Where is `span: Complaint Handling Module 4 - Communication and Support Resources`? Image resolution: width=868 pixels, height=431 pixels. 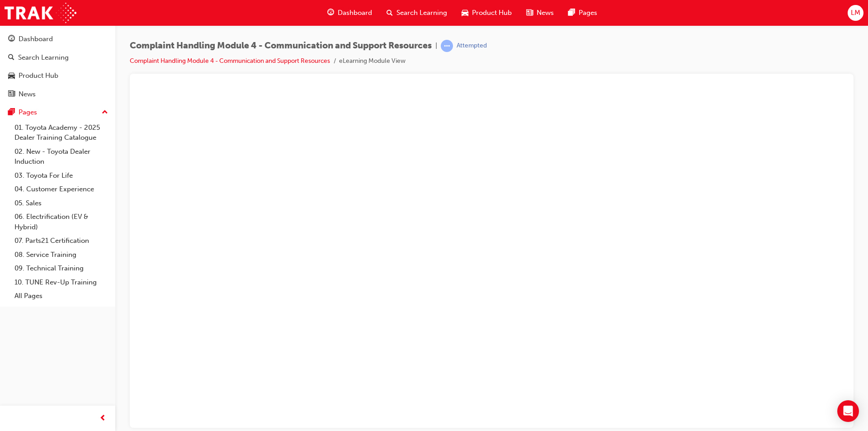
span: Complaint Handling Module 4 - Communication and Support Resources is located at coordinates (280, 46).